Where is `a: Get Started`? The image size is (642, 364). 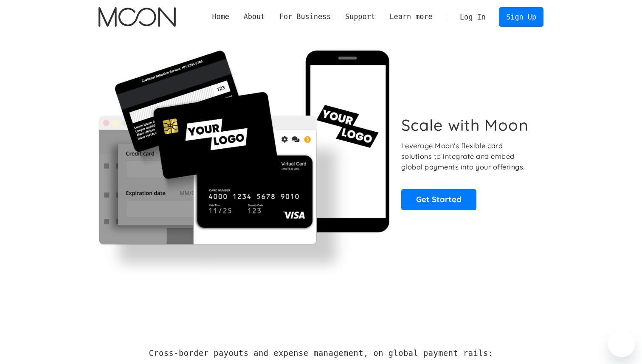
a: Get Started is located at coordinates (439, 199).